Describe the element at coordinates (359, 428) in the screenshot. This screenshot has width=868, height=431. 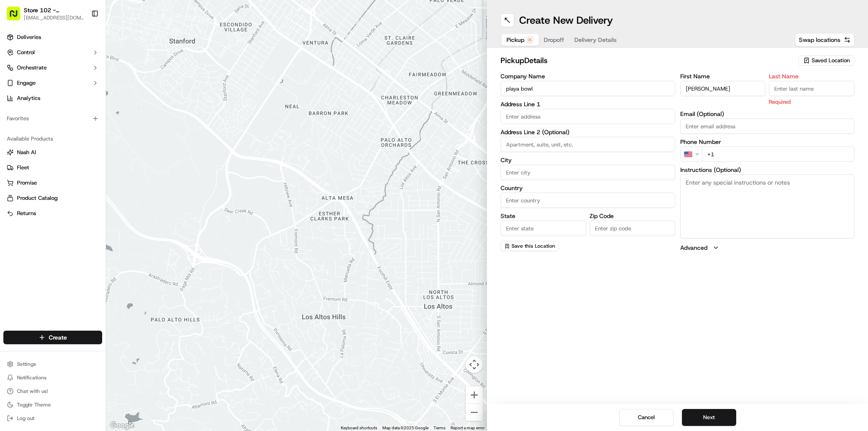
I see `button: Keyboard shortcuts` at that location.